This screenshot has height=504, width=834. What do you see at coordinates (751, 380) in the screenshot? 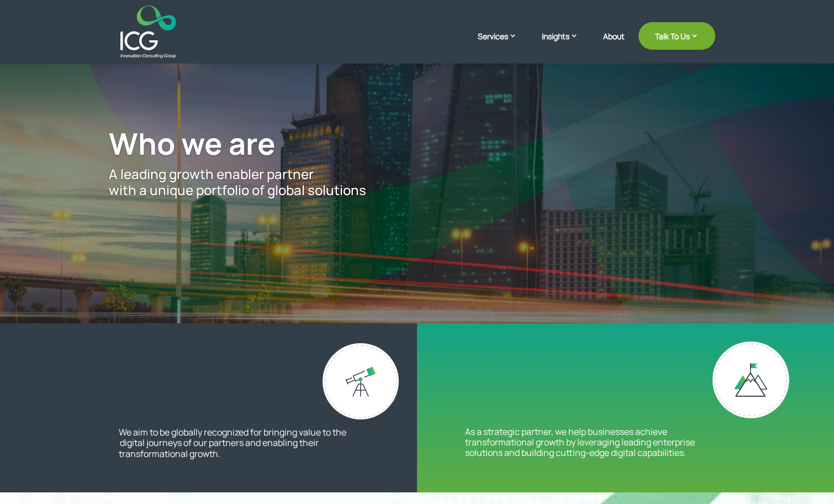
I see `img: our mission - ICG` at bounding box center [751, 380].